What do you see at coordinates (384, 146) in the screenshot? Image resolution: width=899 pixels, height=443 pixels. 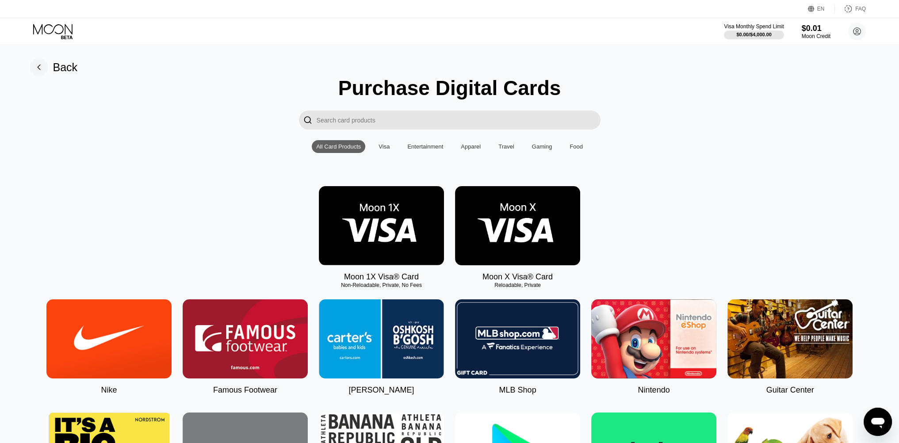 I see `div: Visa` at bounding box center [384, 146].